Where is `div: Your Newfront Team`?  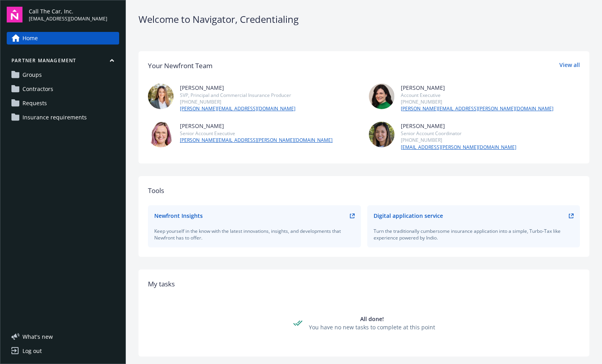
div: Your Newfront Team is located at coordinates (180, 66).